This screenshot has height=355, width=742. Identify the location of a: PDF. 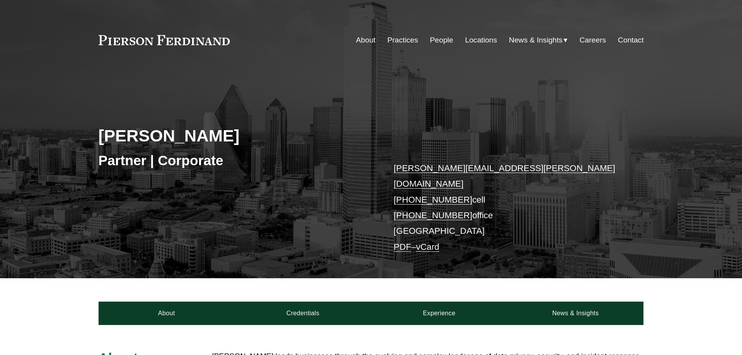
(402, 246).